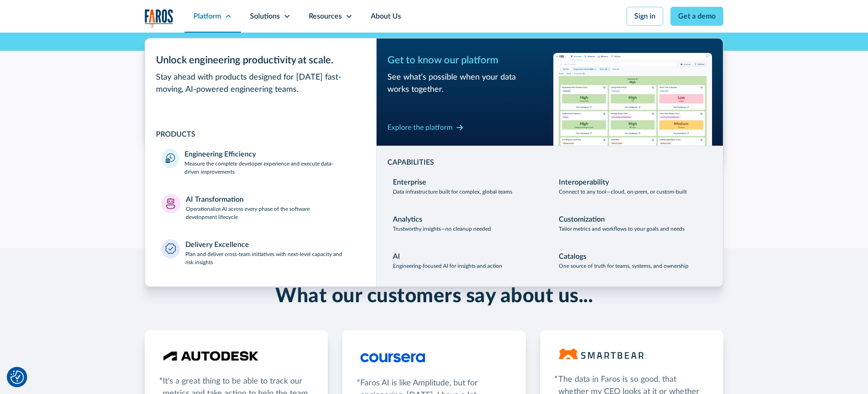 The width and height of the screenshot is (868, 394). I want to click on p: Operationalize AI across every phase of the software development lifecycle, so click(273, 213).